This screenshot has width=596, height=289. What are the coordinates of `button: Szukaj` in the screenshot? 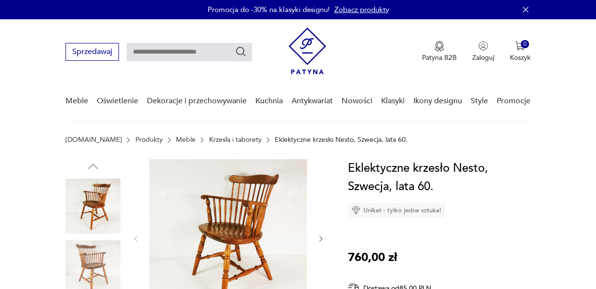 It's located at (241, 52).